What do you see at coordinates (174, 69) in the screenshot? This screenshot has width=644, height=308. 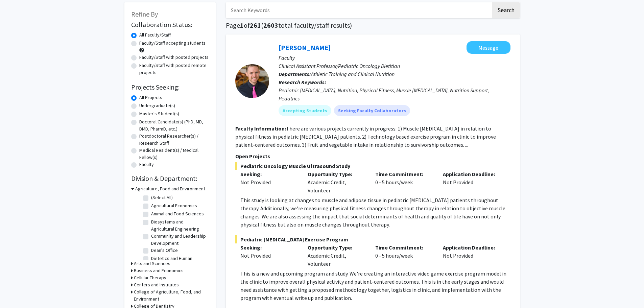 I see `label: Faculty/Staff with posted remote projects` at bounding box center [174, 69].